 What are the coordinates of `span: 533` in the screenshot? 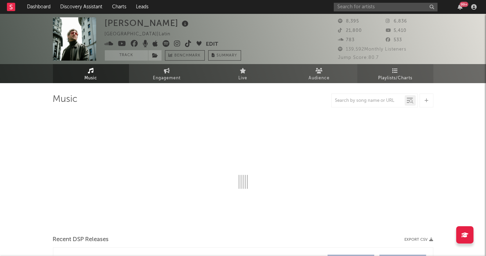 It's located at (394, 40).